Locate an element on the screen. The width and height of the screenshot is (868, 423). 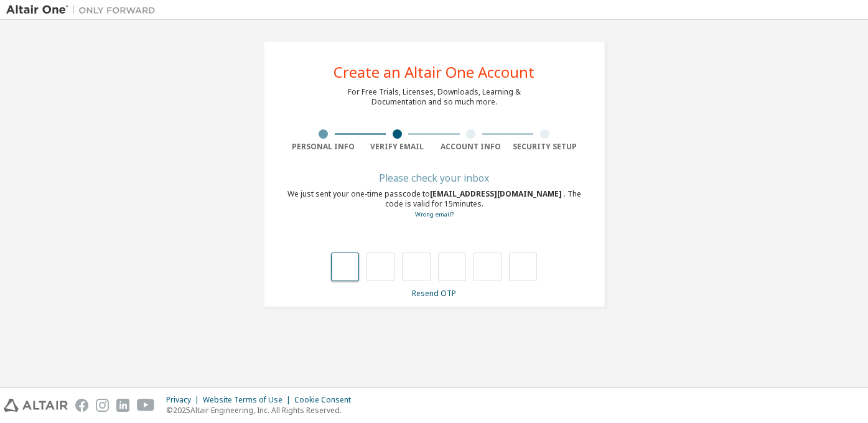
a: Resend OTP is located at coordinates (434, 293).